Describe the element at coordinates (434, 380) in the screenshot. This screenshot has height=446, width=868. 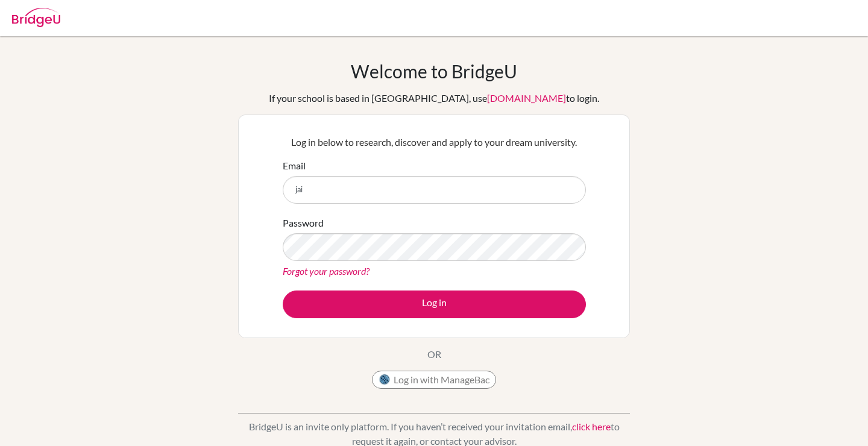
I see `button: Log in with ManageBac` at that location.